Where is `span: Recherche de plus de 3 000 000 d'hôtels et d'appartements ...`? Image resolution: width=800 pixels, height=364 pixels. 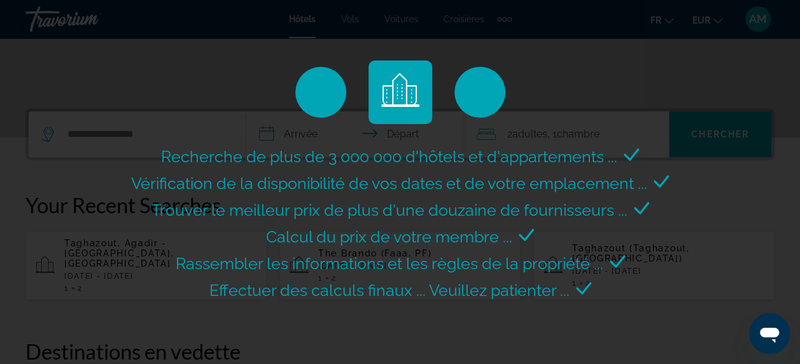
span: Recherche de plus de 3 000 000 d'hôtels et d'appartements ... is located at coordinates (389, 157).